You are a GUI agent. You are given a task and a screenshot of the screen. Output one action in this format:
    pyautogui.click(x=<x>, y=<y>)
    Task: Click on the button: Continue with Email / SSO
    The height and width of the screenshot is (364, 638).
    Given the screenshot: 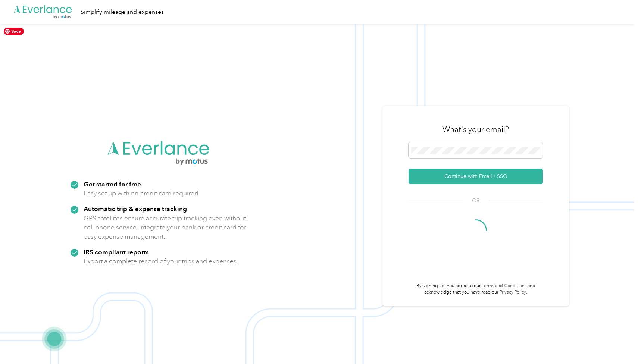 What is the action you would take?
    pyautogui.click(x=476, y=176)
    